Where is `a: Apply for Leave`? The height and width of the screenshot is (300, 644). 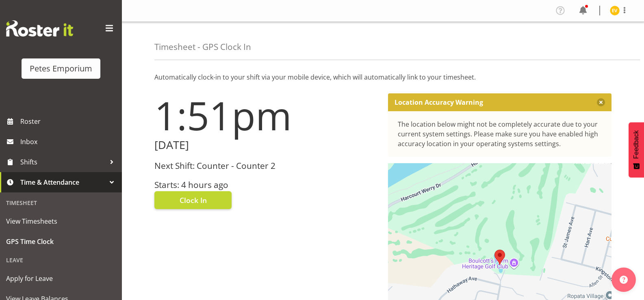
a: Apply for Leave is located at coordinates (61, 278).